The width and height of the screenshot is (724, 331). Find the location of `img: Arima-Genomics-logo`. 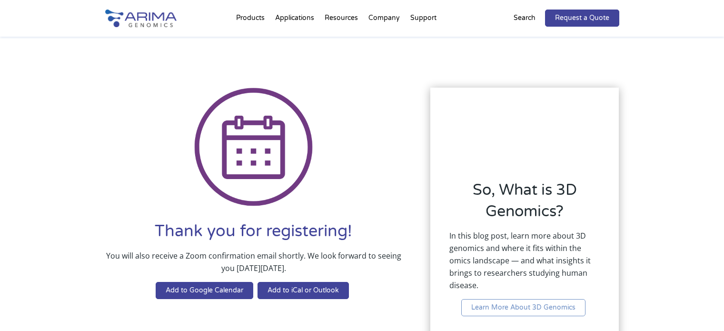

img: Arima-Genomics-logo is located at coordinates (141, 18).